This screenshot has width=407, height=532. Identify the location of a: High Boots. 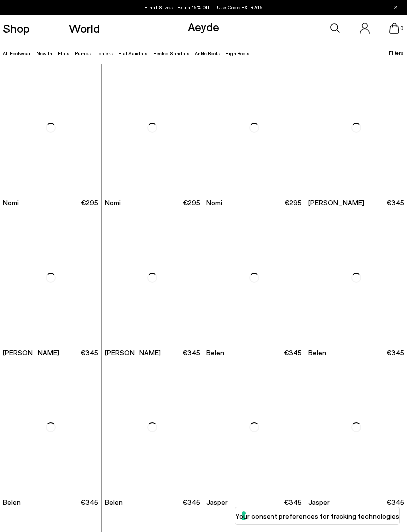
(237, 53).